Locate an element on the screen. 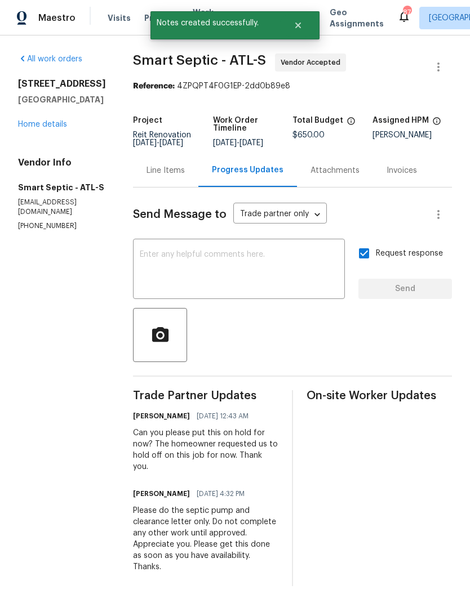 Image resolution: width=470 pixels, height=612 pixels. span: Reit Renovation is located at coordinates (162, 139).